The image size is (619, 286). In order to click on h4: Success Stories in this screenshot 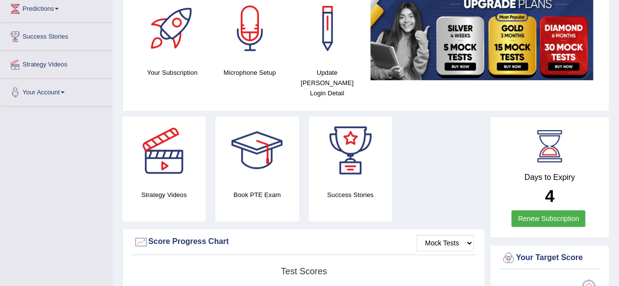, I will do `click(351, 195)`.